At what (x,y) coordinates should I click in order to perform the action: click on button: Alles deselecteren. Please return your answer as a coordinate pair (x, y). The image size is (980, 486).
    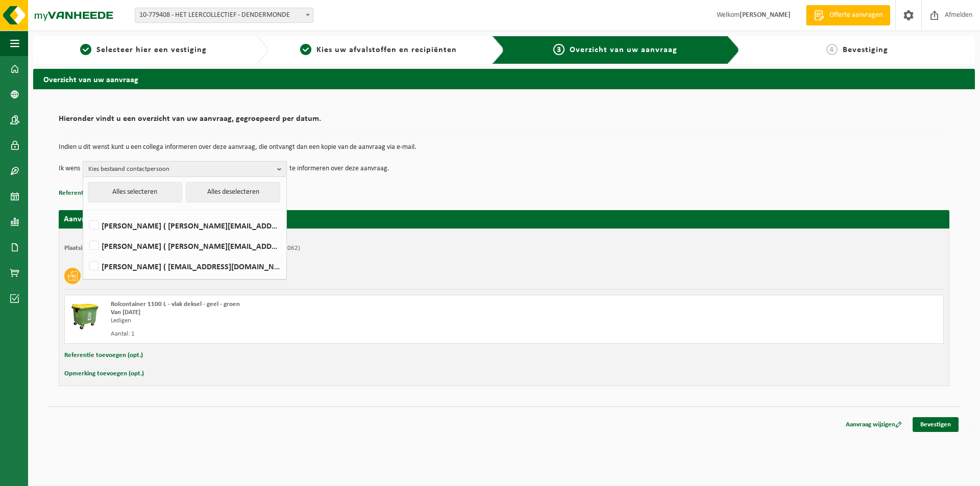
    Looking at the image, I should click on (233, 192).